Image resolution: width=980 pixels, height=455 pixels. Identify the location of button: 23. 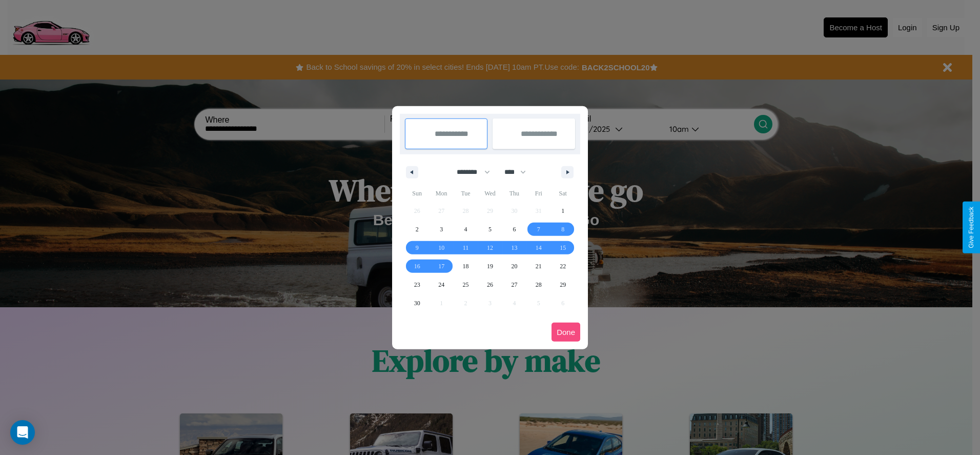
(417, 284).